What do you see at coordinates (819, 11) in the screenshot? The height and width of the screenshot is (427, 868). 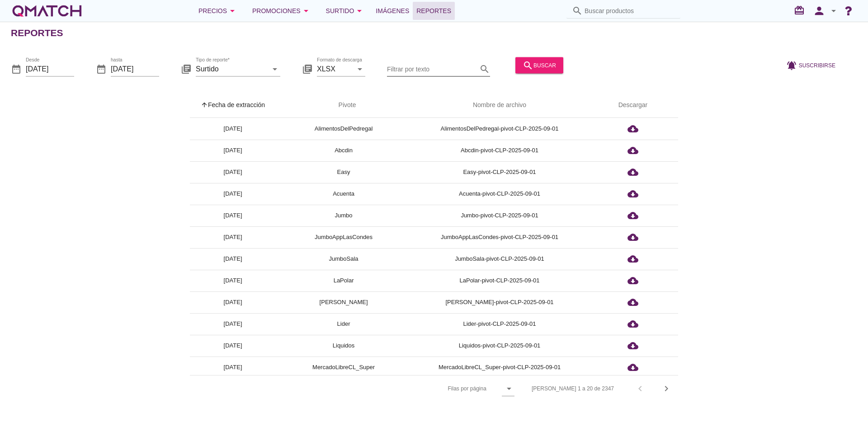 I see `i: person` at bounding box center [819, 11].